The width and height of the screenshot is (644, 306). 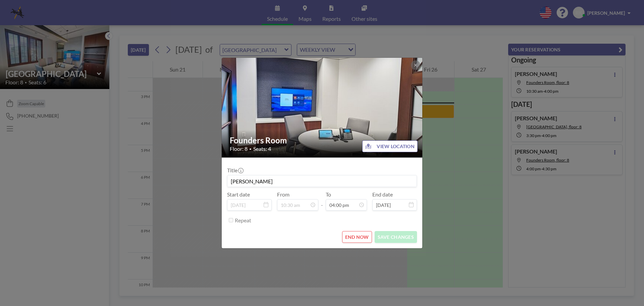 What do you see at coordinates (396, 237) in the screenshot?
I see `button: SAVE CHANGES` at bounding box center [396, 237].